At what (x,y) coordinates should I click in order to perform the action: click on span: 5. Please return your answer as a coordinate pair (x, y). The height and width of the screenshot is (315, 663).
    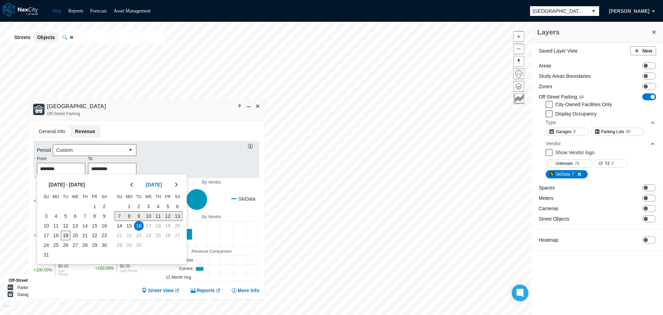
    Looking at the image, I should click on (168, 206).